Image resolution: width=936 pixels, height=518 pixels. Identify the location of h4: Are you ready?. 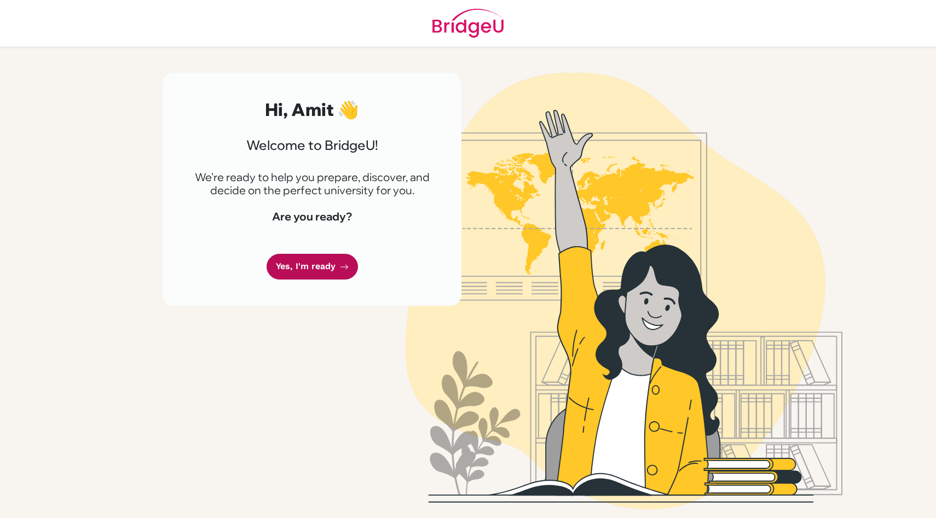
(312, 217).